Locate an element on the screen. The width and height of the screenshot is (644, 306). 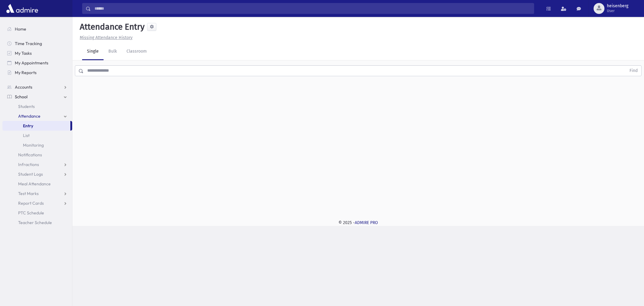
a: Test Marks is located at coordinates (37, 193).